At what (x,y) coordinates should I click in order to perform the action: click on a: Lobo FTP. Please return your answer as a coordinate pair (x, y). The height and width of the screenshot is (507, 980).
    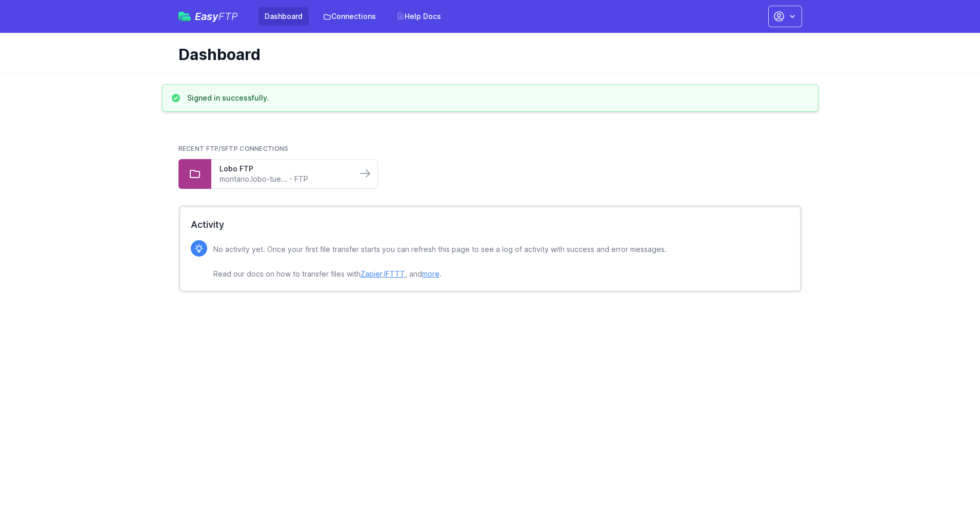
    Looking at the image, I should click on (284, 169).